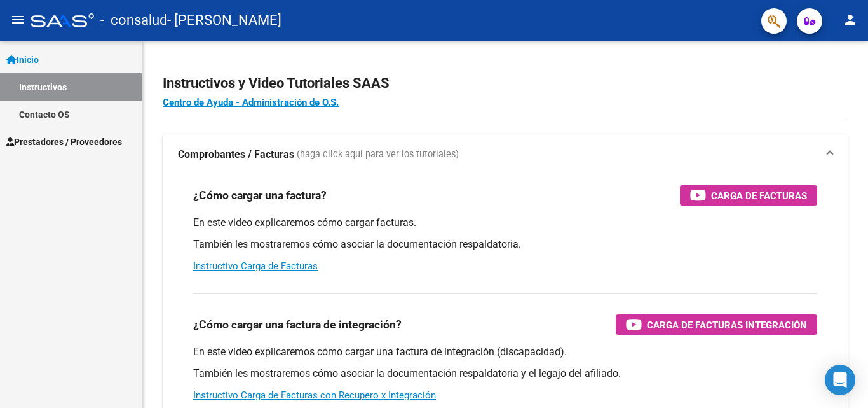 The width and height of the screenshot is (868, 408). What do you see at coordinates (251, 102) in the screenshot?
I see `a: Centro de Ayuda - Administración de O.S.` at bounding box center [251, 102].